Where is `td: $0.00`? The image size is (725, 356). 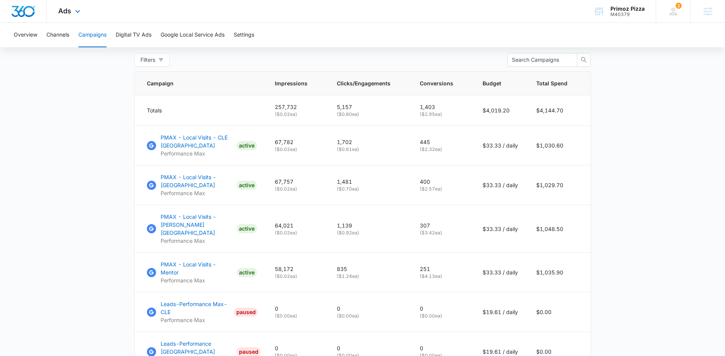
td: $0.00 is located at coordinates (559, 312).